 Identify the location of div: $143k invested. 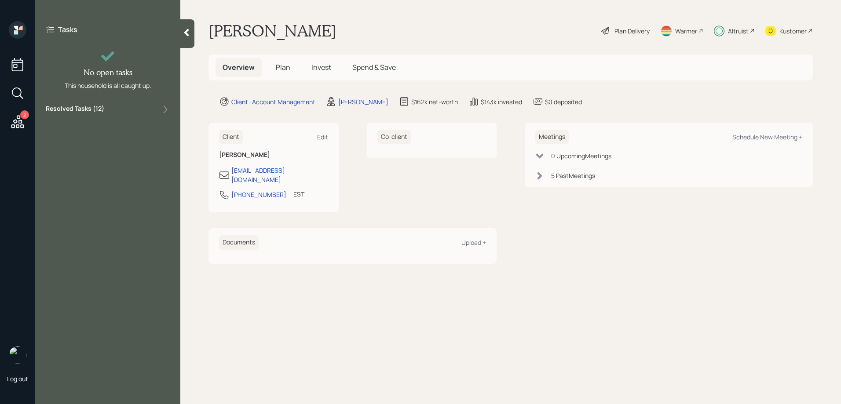
(501, 102).